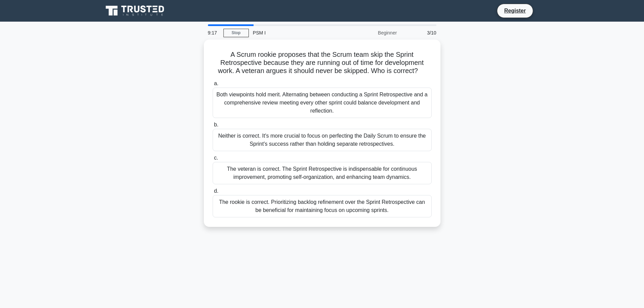 The image size is (644, 308). I want to click on span: a., so click(216, 83).